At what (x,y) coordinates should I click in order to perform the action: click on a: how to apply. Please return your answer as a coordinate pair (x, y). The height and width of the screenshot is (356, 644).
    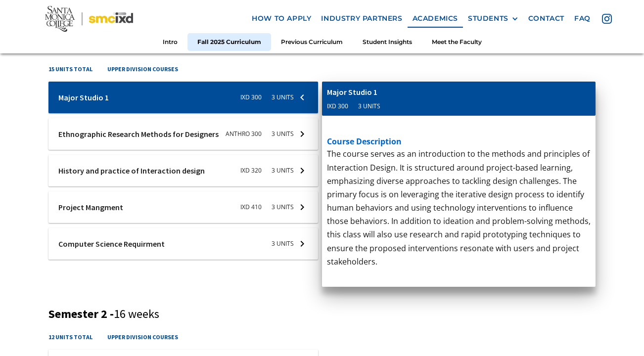
    Looking at the image, I should click on (281, 18).